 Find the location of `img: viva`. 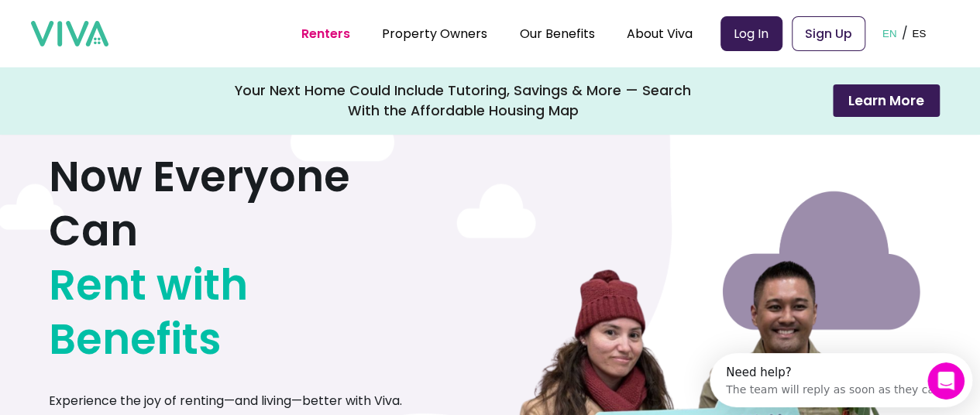

img: viva is located at coordinates (70, 34).